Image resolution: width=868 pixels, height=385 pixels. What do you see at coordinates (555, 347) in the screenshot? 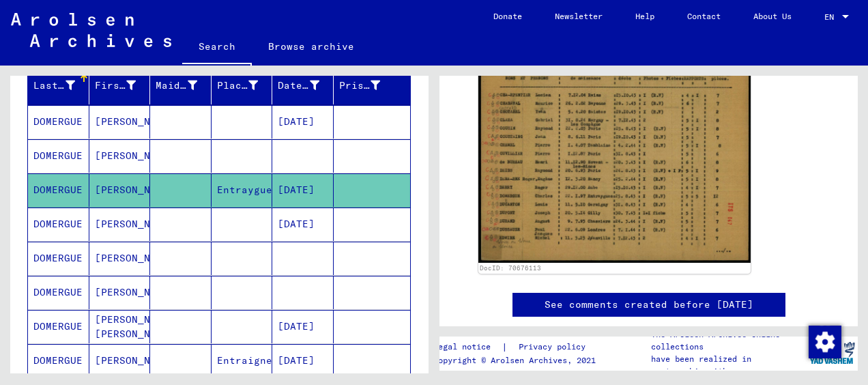
I see `a: Privacy policy` at bounding box center [555, 347].